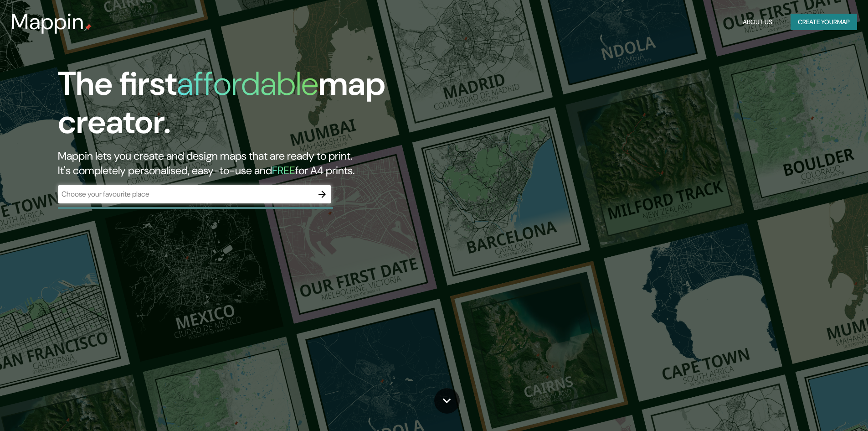 The image size is (868, 431). Describe the element at coordinates (275, 163) in the screenshot. I see `h2: Mappin lets you create and design maps that are ready to print. It's completely personalised, eas...` at that location.